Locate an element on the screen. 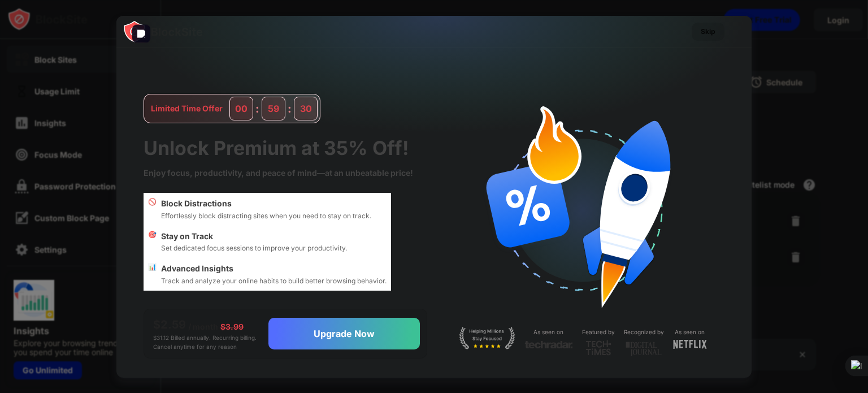 This screenshot has height=393, width=868. img: light-techradar.svg is located at coordinates (549, 345).